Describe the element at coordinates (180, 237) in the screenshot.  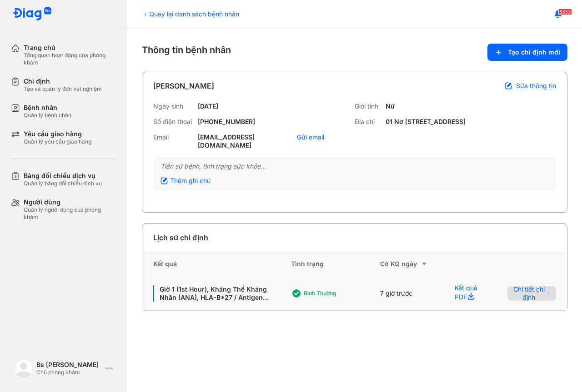
I see `div: Lịch sử chỉ định` at that location.